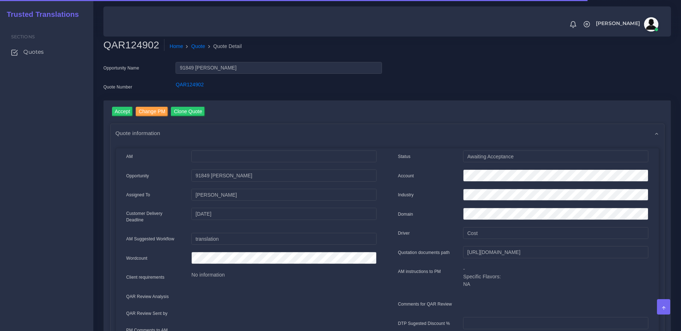 The width and height of the screenshot is (681, 331). What do you see at coordinates (134, 45) in the screenshot?
I see `h2: QAR124902` at bounding box center [134, 45].